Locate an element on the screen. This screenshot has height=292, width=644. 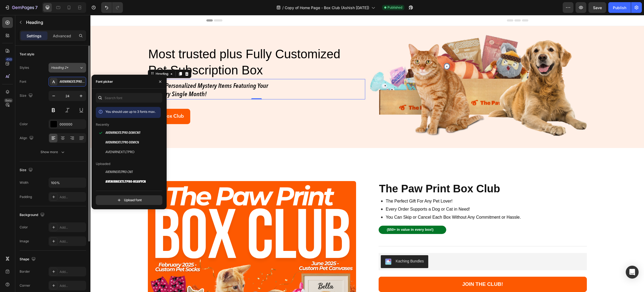
span: AVENIRNEXTLTPRO is located at coordinates (120, 152).